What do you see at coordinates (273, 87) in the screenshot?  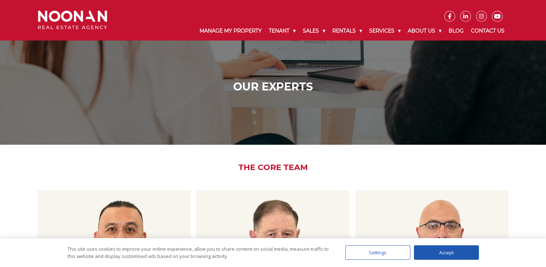 I see `h1: Our Experts` at bounding box center [273, 87].